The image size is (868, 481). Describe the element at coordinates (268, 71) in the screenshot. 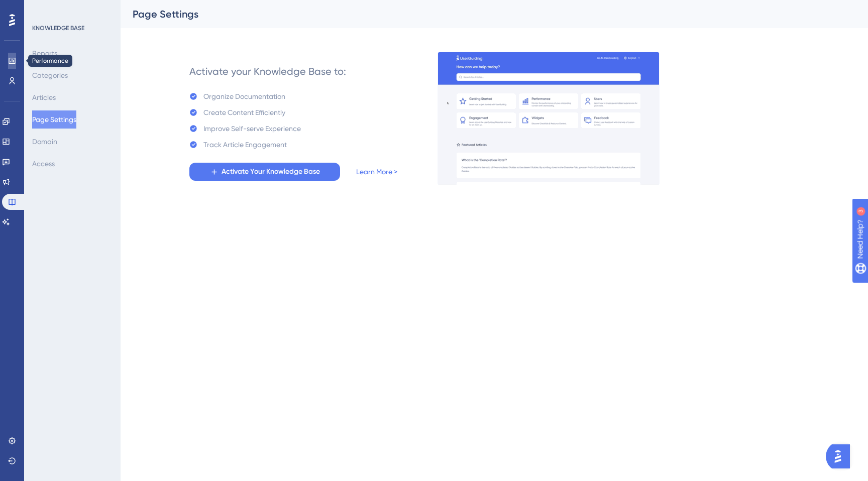

I see `div: Activate your Knowledge Base to:` at that location.